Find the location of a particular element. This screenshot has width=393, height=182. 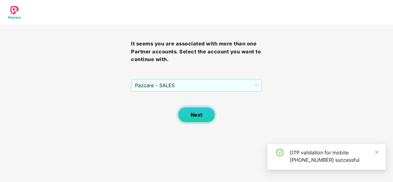

button: Next is located at coordinates (197, 115).